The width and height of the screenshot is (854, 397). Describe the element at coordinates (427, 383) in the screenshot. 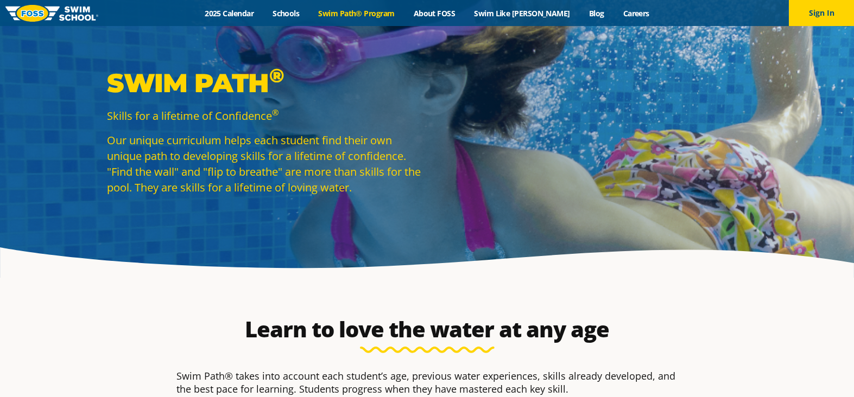

I see `p: Swim Path® takes into account each student’s age, previous water experiences, skills already deve...` at that location.